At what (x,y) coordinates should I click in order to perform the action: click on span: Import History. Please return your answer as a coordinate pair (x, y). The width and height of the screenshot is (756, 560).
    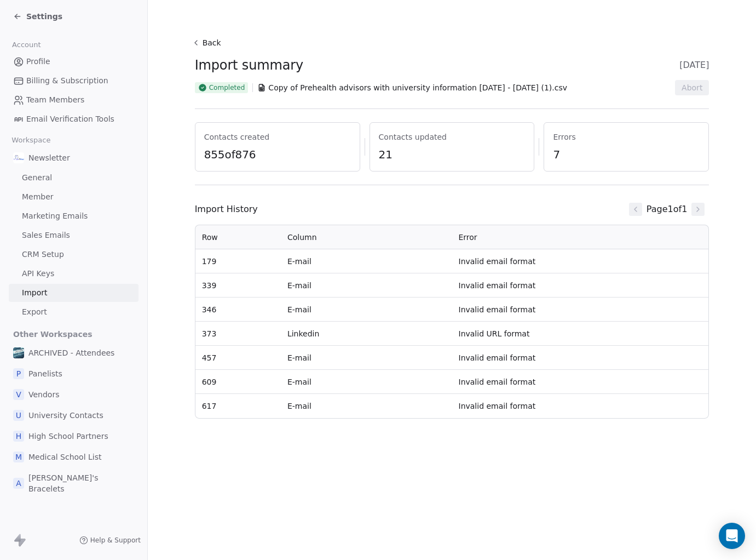
    Looking at the image, I should click on (226, 209).